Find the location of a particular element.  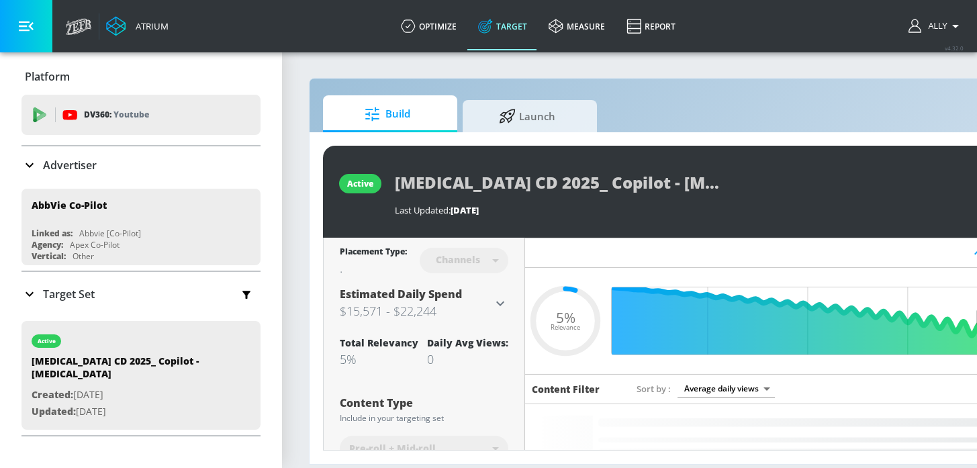

span: Pre-roll + Mid-roll is located at coordinates (392, 448).